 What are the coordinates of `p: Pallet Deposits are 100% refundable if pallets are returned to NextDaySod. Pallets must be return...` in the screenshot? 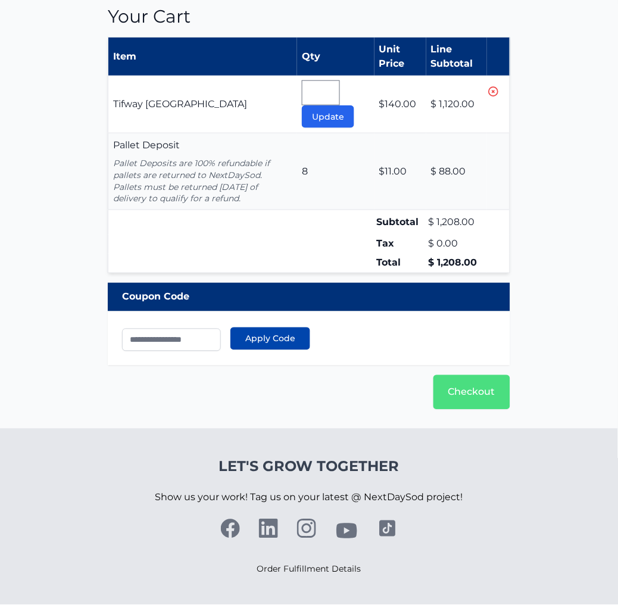 It's located at (202, 181).